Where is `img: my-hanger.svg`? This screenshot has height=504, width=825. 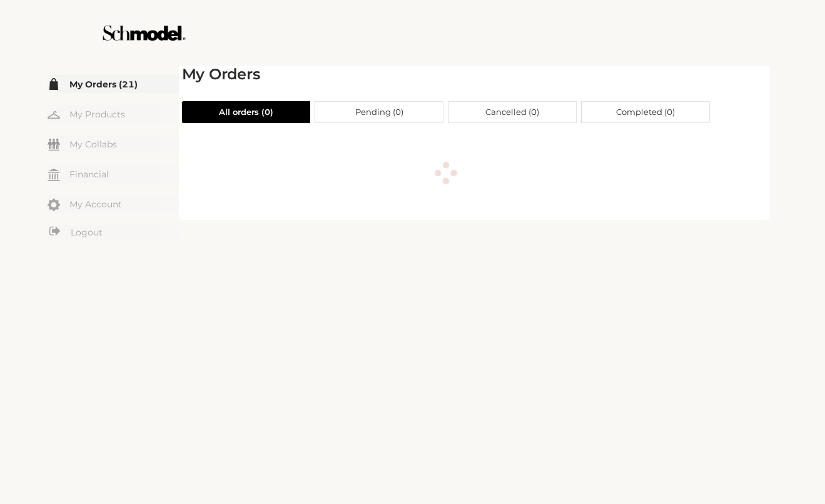 img: my-hanger.svg is located at coordinates (54, 115).